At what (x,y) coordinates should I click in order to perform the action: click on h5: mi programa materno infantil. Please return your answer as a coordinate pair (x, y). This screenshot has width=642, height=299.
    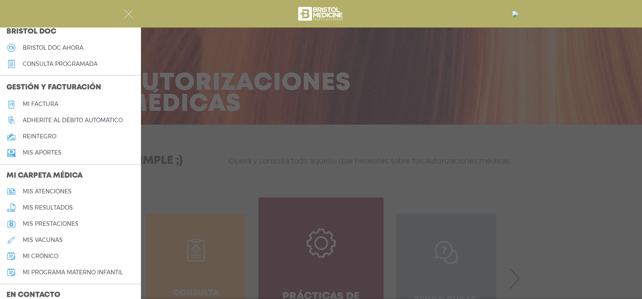
    Looking at the image, I should click on (72, 272).